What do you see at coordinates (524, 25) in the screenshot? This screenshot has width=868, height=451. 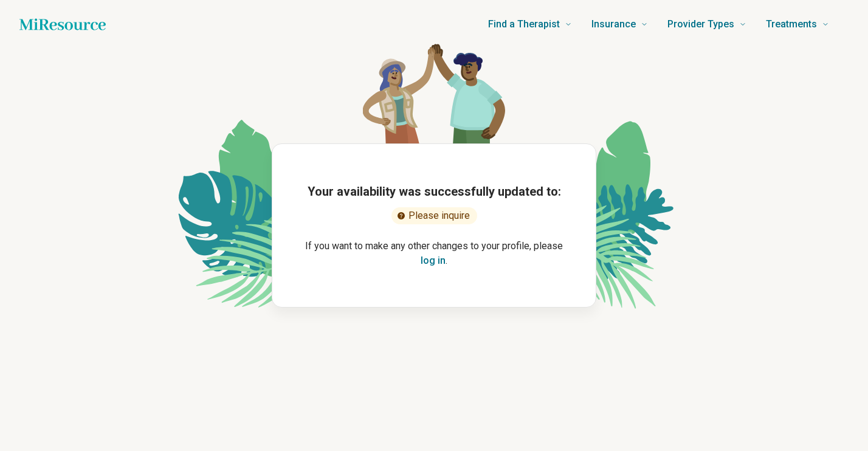 I see `span: Find a Therapist` at bounding box center [524, 25].